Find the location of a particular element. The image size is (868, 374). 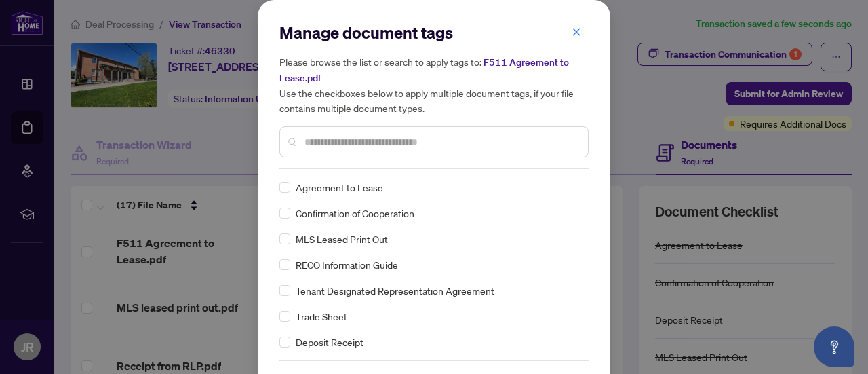

h2: Manage document tags is located at coordinates (434, 32).